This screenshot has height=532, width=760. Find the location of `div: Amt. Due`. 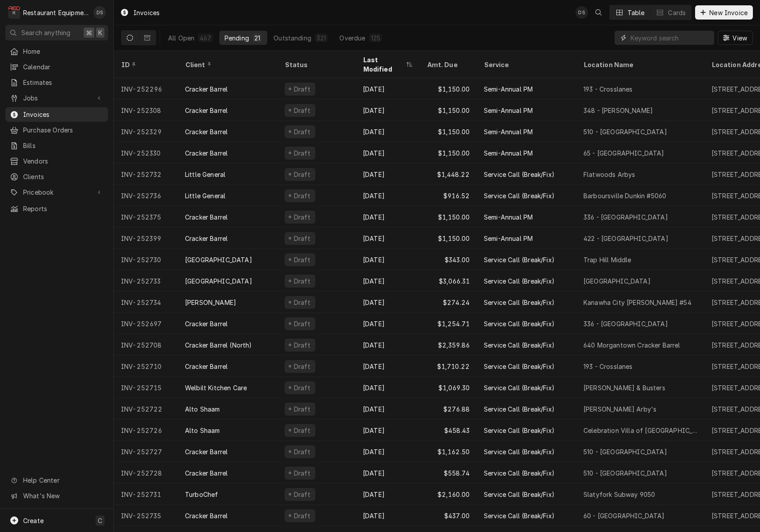

div: Amt. Due is located at coordinates (447, 65).